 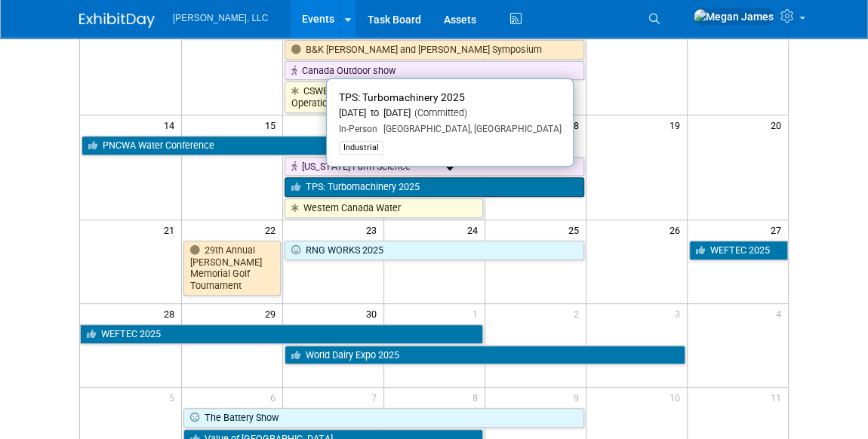 What do you see at coordinates (576, 229) in the screenshot?
I see `span: 25` at bounding box center [576, 229].